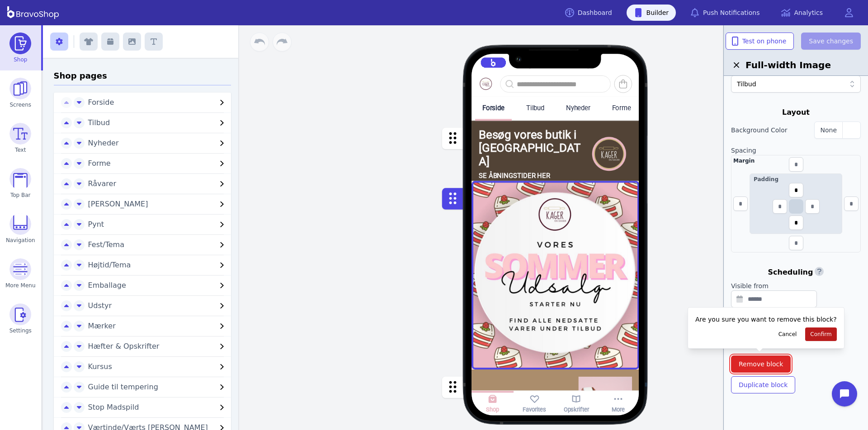 The image size is (868, 430). Describe the element at coordinates (158, 286) in the screenshot. I see `button: Emballage` at that location.